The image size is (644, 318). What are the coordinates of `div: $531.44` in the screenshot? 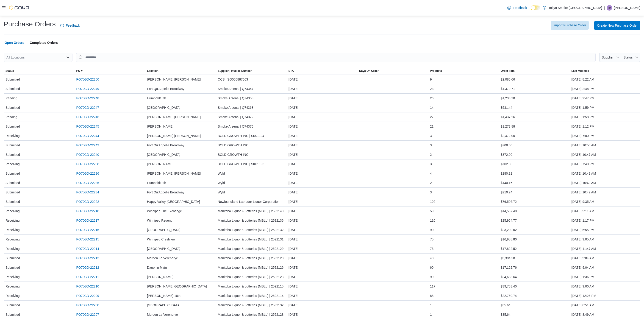 It's located at (534, 107).